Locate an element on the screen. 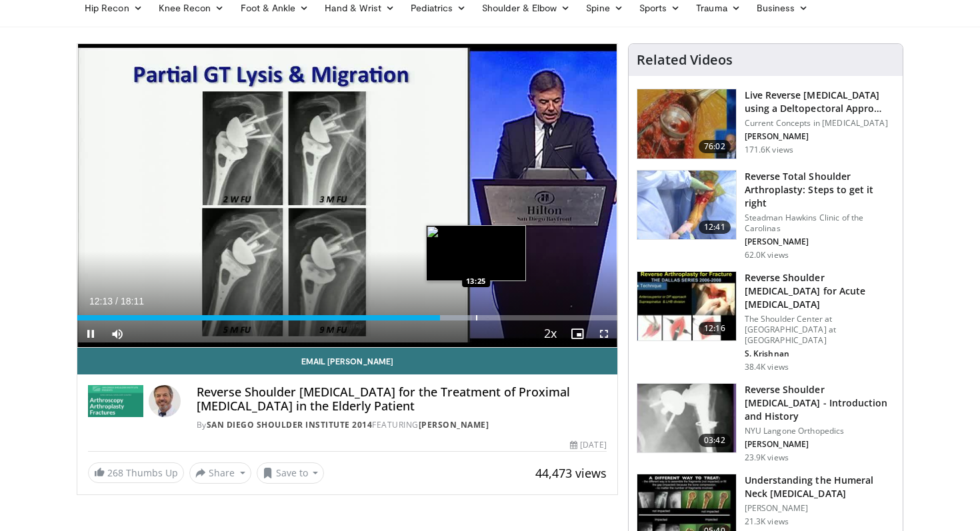  video-js: Video Player is located at coordinates (347, 196).